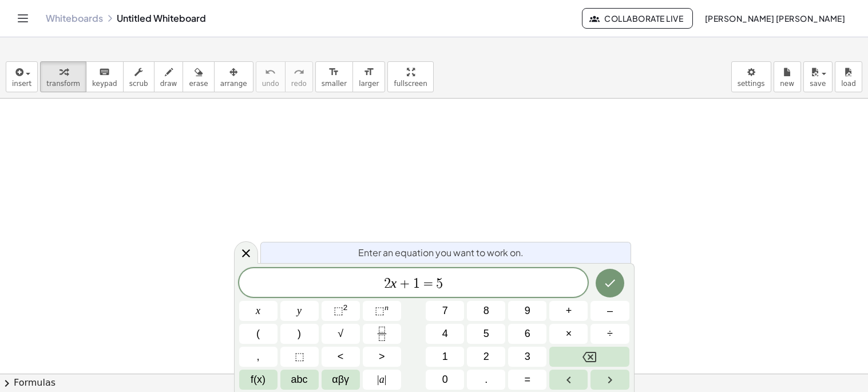 This screenshot has width=868, height=392. Describe the element at coordinates (638, 18) in the screenshot. I see `span: Collaborate Live` at that location.